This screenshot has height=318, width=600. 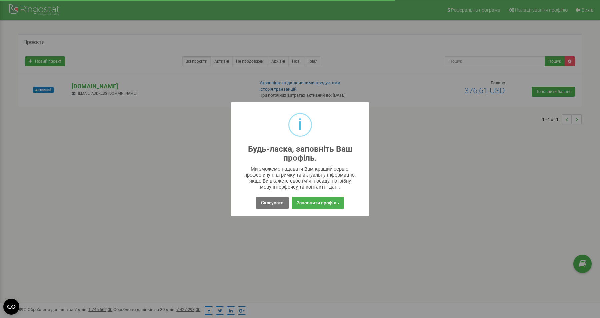 What do you see at coordinates (11, 307) in the screenshot?
I see `button: Open CMP widget` at bounding box center [11, 307].